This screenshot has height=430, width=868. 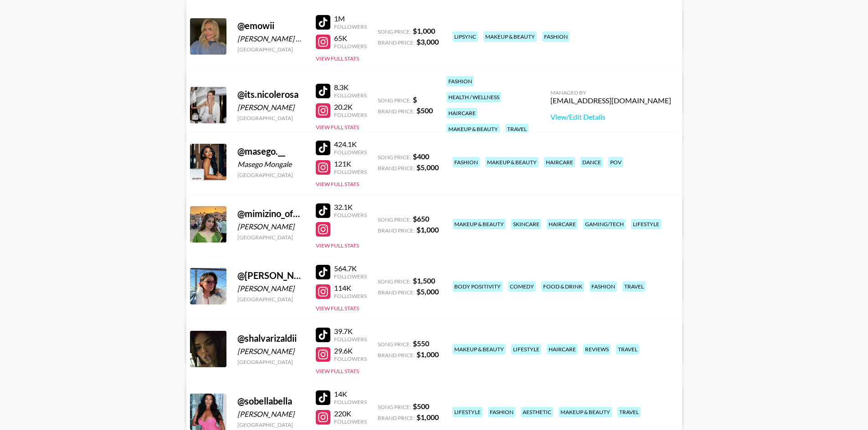 What do you see at coordinates (604, 224) in the screenshot?
I see `div: gaming/tech` at bounding box center [604, 224].